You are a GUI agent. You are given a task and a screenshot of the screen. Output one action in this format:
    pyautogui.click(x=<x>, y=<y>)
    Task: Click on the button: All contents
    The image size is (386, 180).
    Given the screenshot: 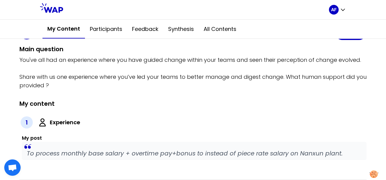 What is the action you would take?
    pyautogui.click(x=220, y=29)
    